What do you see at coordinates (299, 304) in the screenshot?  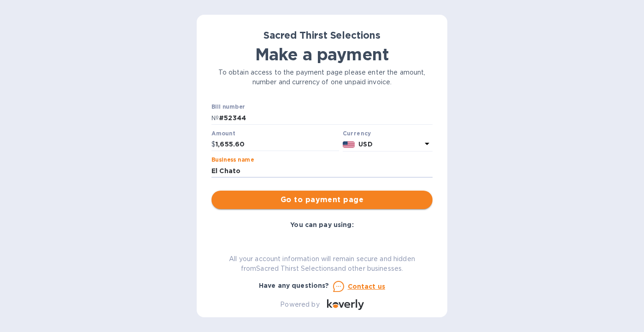 I see `p: Powered by` at bounding box center [299, 304].